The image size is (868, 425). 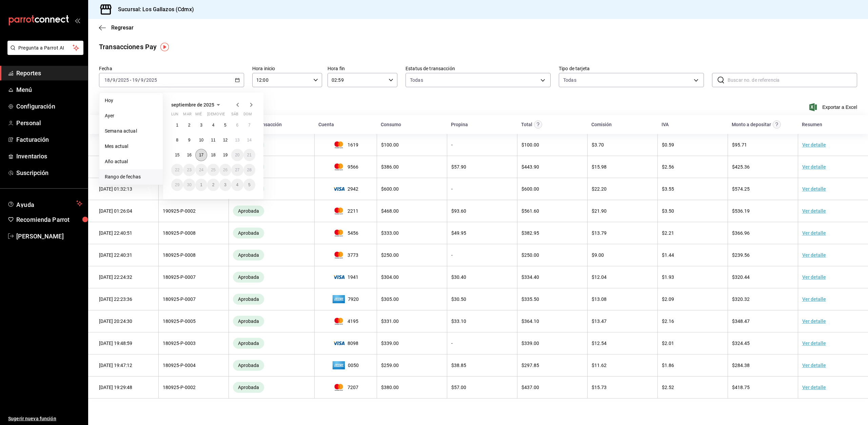 What do you see at coordinates (741, 343) in the screenshot?
I see `span: $ 324.45` at bounding box center [741, 343].